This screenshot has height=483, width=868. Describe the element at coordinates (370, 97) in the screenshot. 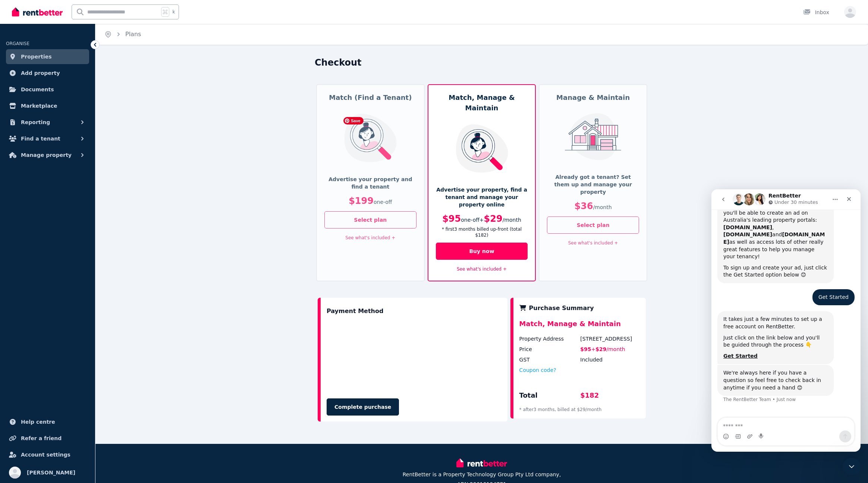

I see `h5: Match (Find a Tenant)` at that location.